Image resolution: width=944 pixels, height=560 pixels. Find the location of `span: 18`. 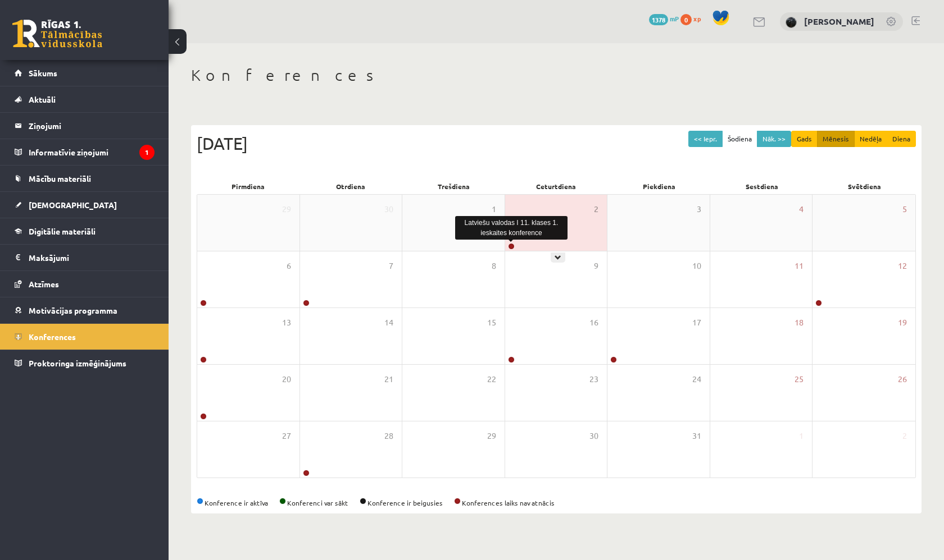

span: 18 is located at coordinates (799, 323).